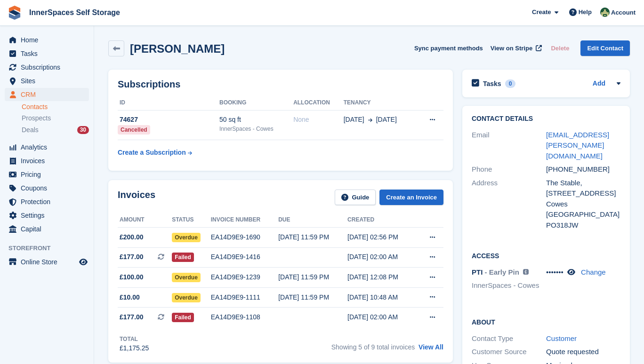 This screenshot has height=364, width=644. What do you see at coordinates (131, 237) in the screenshot?
I see `span: £200.00` at bounding box center [131, 237].